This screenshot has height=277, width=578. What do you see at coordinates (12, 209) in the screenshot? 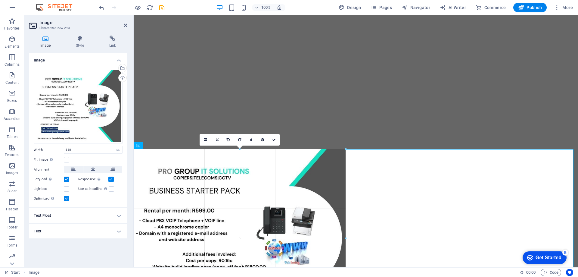
I see `p: Header` at bounding box center [12, 209].